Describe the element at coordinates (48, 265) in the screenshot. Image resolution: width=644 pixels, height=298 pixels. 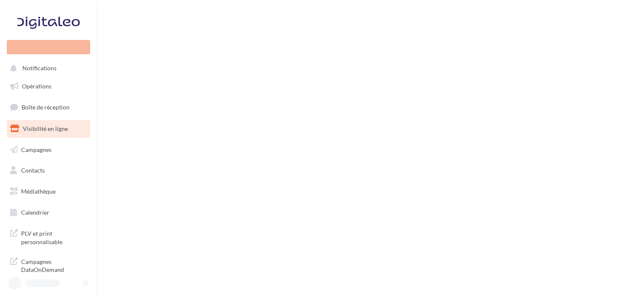
I see `a: Campagnes DataOnDemand` at that location.